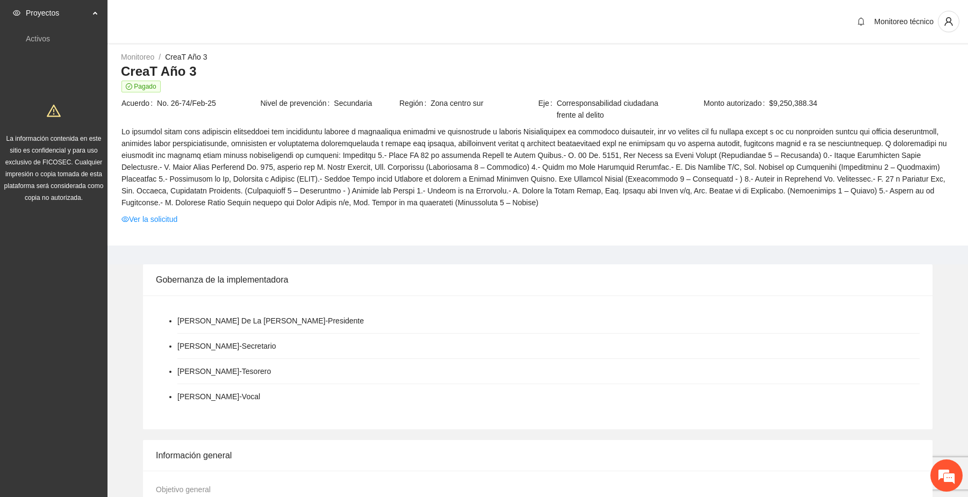  I want to click on span: bell, so click(861, 21).